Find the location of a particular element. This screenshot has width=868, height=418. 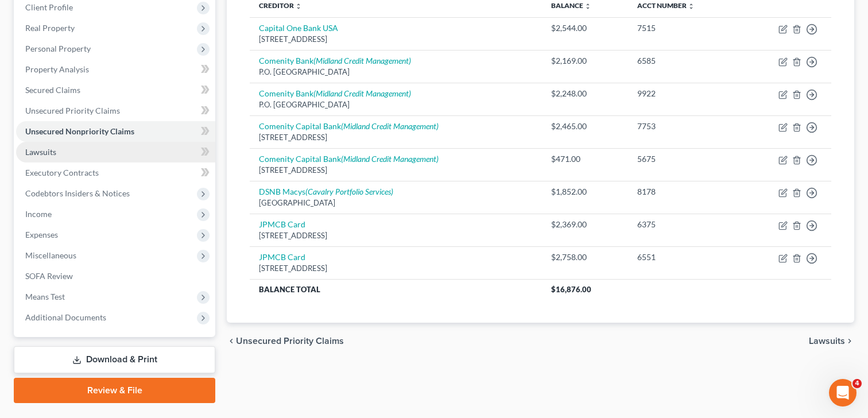

div: 7753 is located at coordinates (683, 126).